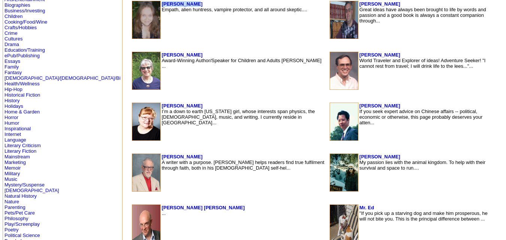 The height and width of the screenshot is (240, 506). What do you see at coordinates (146, 173) in the screenshot?
I see `img: 23430.jpg` at bounding box center [146, 173].